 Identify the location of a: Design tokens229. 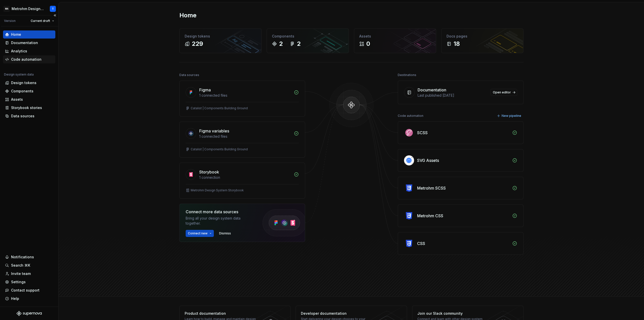
(220, 41).